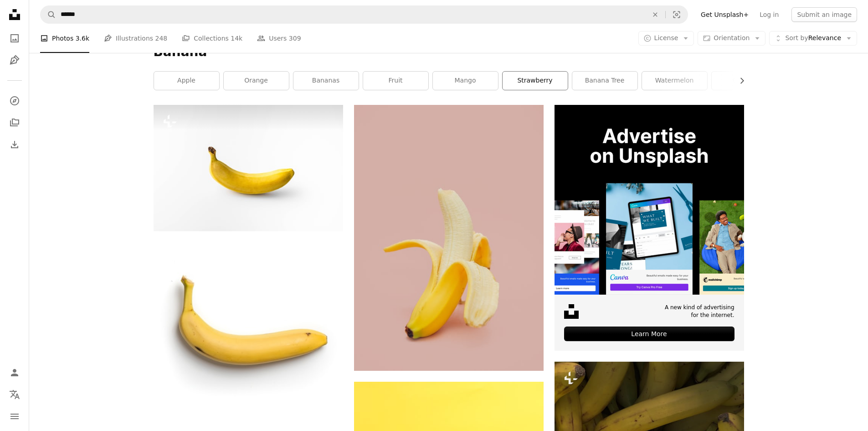 The width and height of the screenshot is (868, 431). I want to click on a: Photos, so click(15, 38).